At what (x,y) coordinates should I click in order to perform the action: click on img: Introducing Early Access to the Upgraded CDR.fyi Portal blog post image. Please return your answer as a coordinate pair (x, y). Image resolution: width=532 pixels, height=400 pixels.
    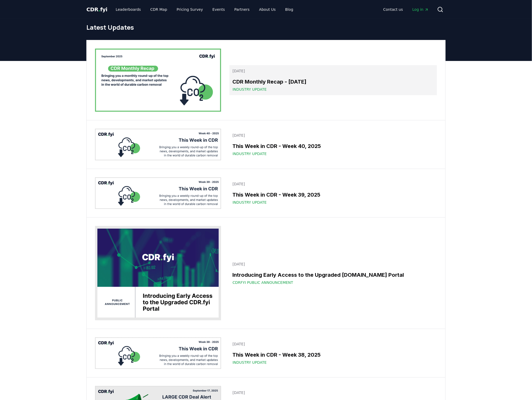
    Looking at the image, I should click on (158, 273).